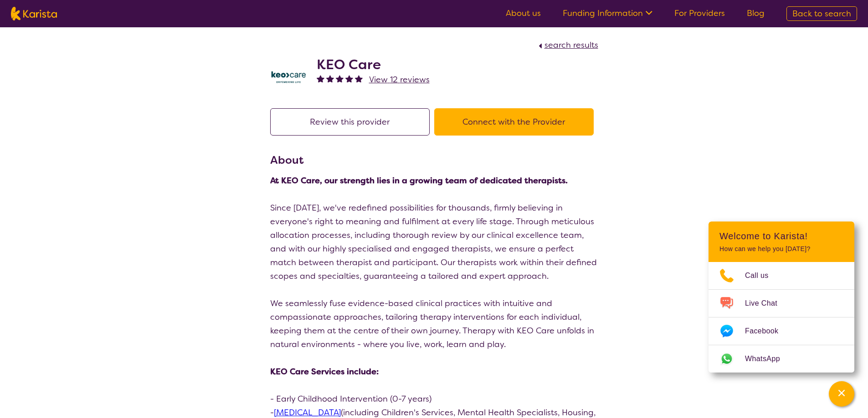 The image size is (868, 418). What do you see at coordinates (572, 45) in the screenshot?
I see `span: search results` at bounding box center [572, 45].